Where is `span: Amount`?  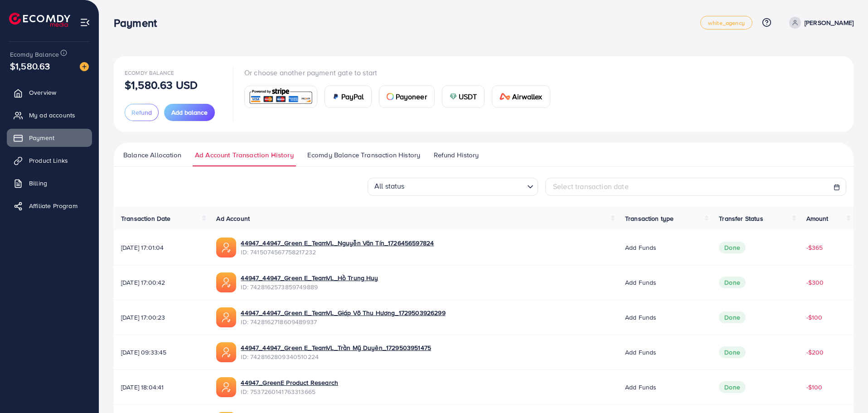 span: Amount is located at coordinates (817, 218).